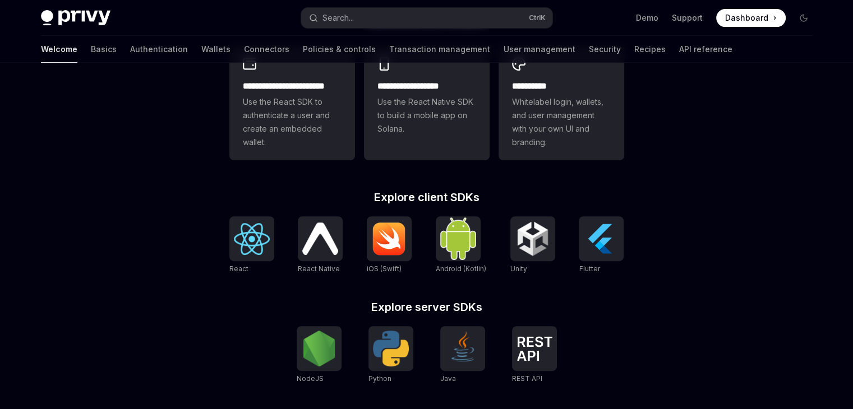  Describe the element at coordinates (76, 18) in the screenshot. I see `img: dark logo` at that location.